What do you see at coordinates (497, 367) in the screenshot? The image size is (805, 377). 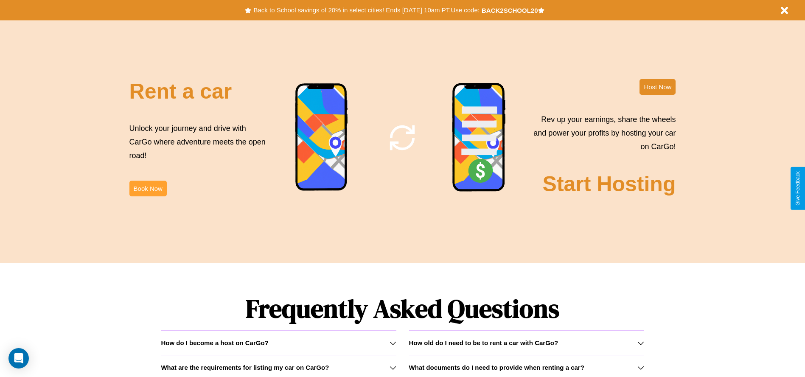 I see `h3: What documents do I need to provide when renting a car?` at bounding box center [497, 367].